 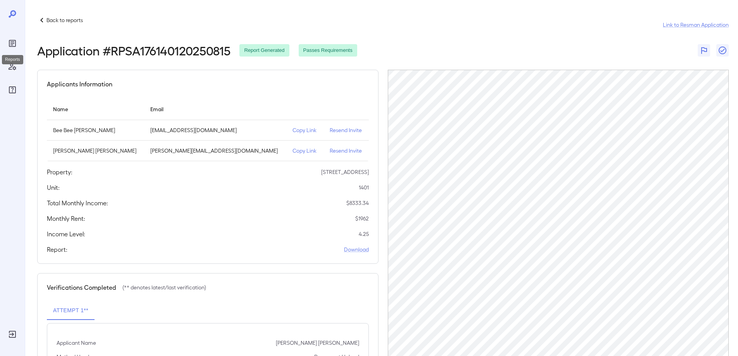 What do you see at coordinates (215, 109) in the screenshot?
I see `th: Email` at bounding box center [215, 109].